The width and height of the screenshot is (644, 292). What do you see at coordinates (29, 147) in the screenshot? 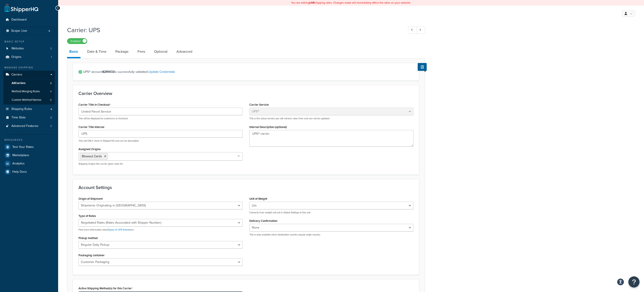
I see `li: Test Your Rates` at bounding box center [29, 147].